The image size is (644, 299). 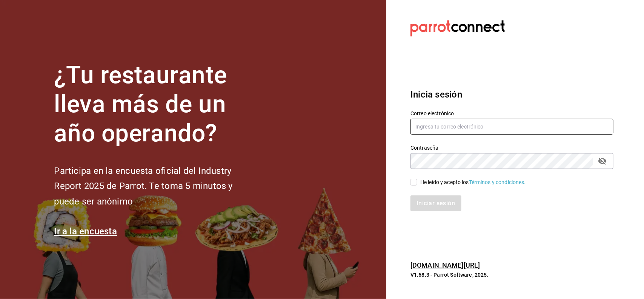 I want to click on a: Ir a la encuesta, so click(x=85, y=232).